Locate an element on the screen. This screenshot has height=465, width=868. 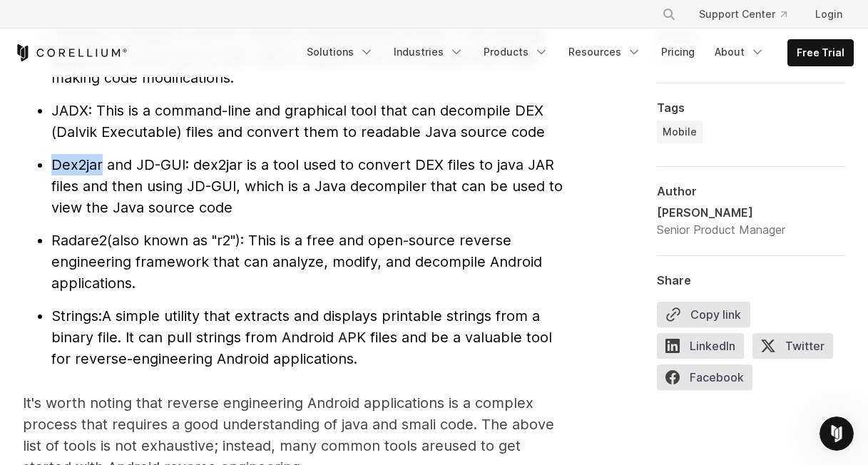
span: A simple utility that extracts and displays printable strings from a binary file. It can pull str... is located at coordinates (302, 337).